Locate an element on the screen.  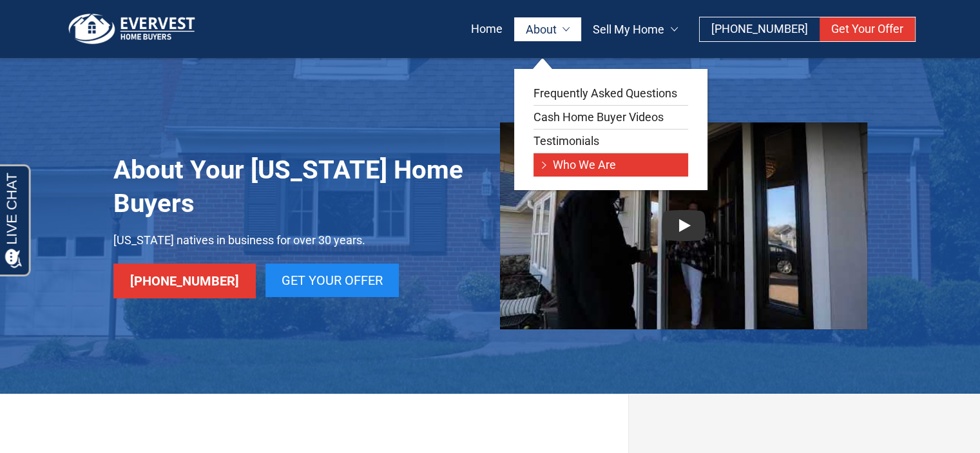
a: Frequently Asked Questions is located at coordinates (611, 93).